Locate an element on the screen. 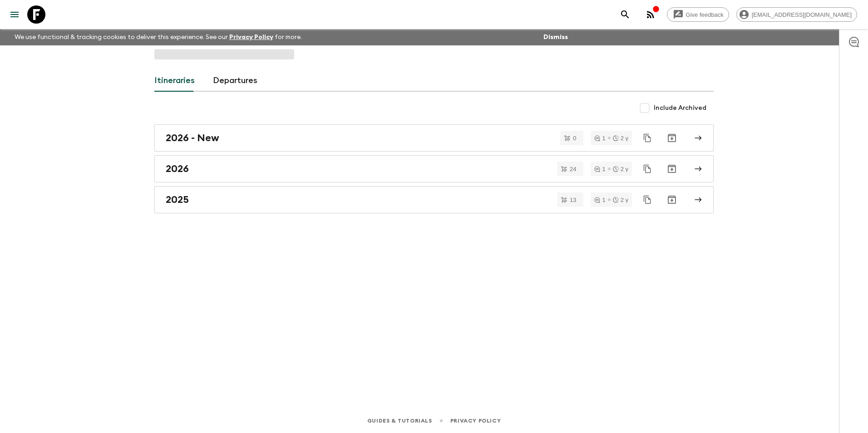 The image size is (868, 433). a: Give feedback is located at coordinates (698, 15).